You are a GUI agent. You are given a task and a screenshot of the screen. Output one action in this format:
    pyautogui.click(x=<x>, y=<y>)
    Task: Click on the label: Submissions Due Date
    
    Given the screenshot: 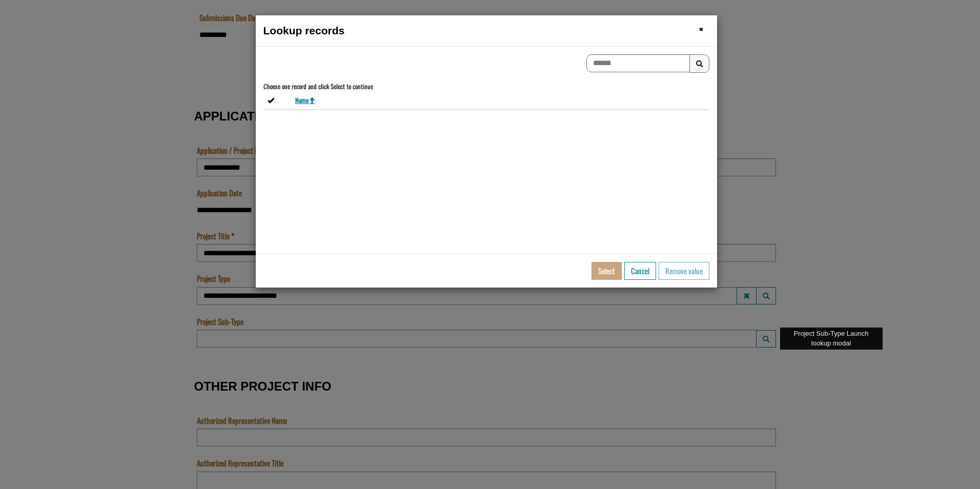 What is the action you would take?
    pyautogui.click(x=33, y=91)
    